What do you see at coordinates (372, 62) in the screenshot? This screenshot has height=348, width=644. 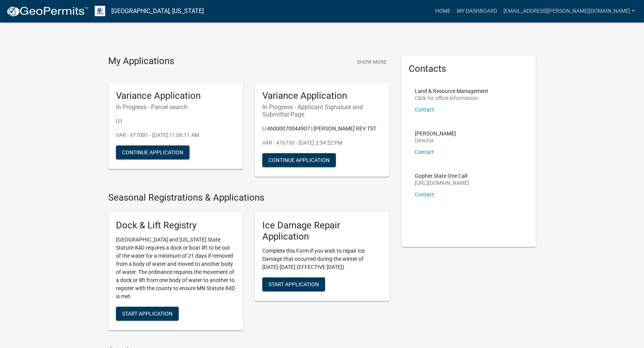 I see `button: Show More` at bounding box center [372, 62].